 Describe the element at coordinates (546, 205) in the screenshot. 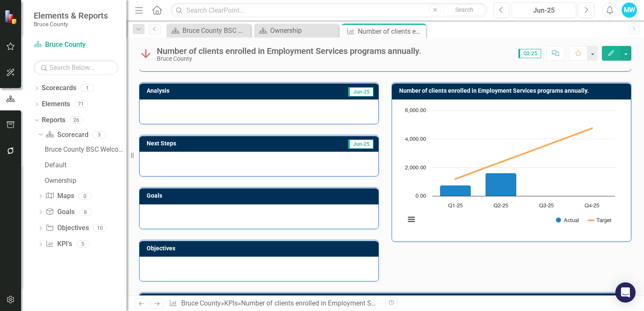

I see `text: Q3-25` at that location.